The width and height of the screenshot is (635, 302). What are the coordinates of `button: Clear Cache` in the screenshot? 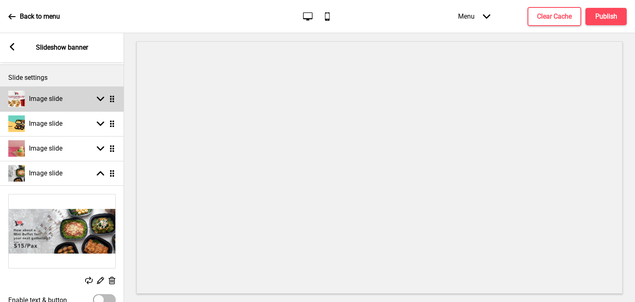 It's located at (554, 17).